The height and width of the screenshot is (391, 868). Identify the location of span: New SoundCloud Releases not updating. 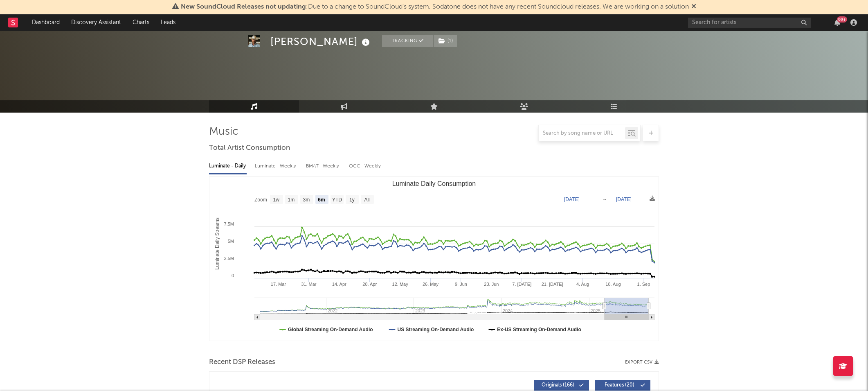
(243, 7).